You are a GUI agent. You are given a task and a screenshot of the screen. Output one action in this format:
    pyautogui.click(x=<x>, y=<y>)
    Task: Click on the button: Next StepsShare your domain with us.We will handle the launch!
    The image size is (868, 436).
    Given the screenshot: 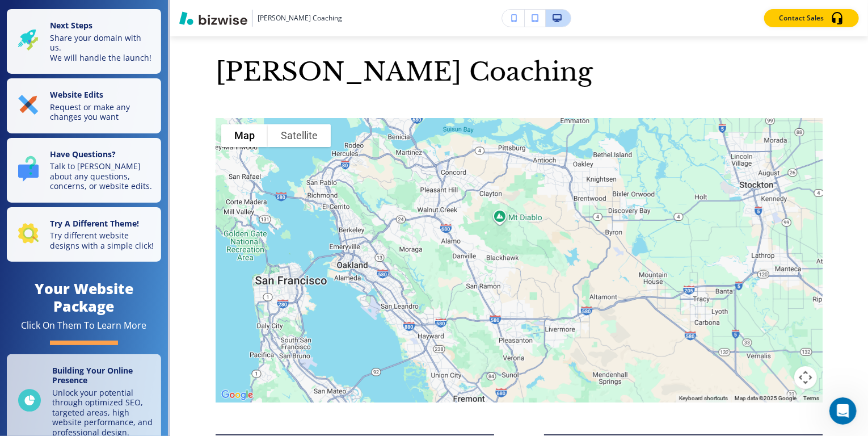 What is the action you would take?
    pyautogui.click(x=84, y=41)
    